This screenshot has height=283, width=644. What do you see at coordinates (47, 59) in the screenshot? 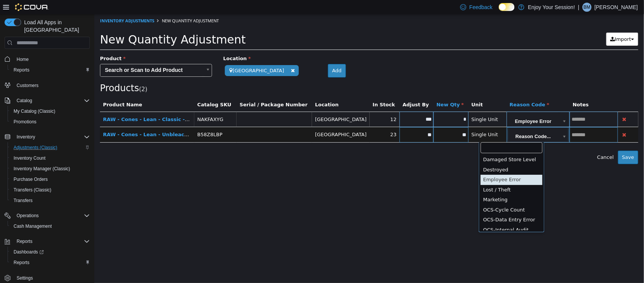
I see `button: Home` at bounding box center [47, 59].